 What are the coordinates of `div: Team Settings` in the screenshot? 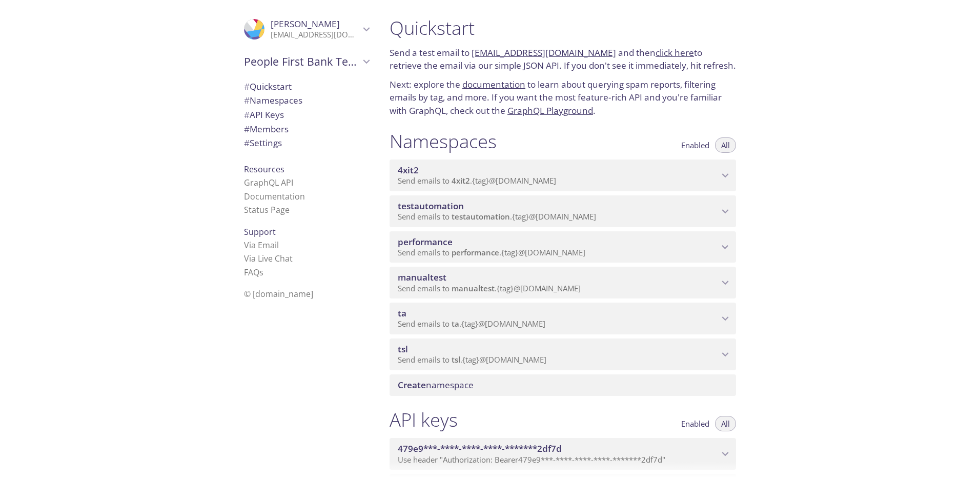 It's located at (306, 143).